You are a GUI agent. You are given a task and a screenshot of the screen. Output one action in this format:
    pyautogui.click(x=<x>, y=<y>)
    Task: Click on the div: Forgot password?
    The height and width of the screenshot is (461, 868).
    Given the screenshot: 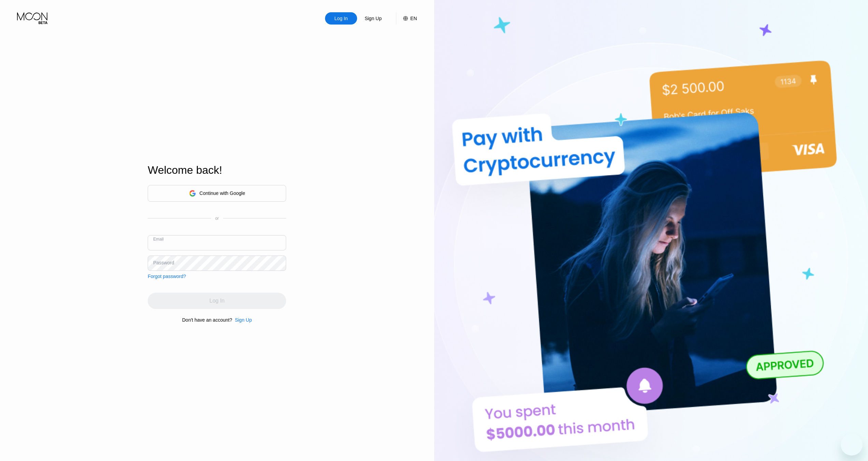 What is the action you would take?
    pyautogui.click(x=167, y=277)
    